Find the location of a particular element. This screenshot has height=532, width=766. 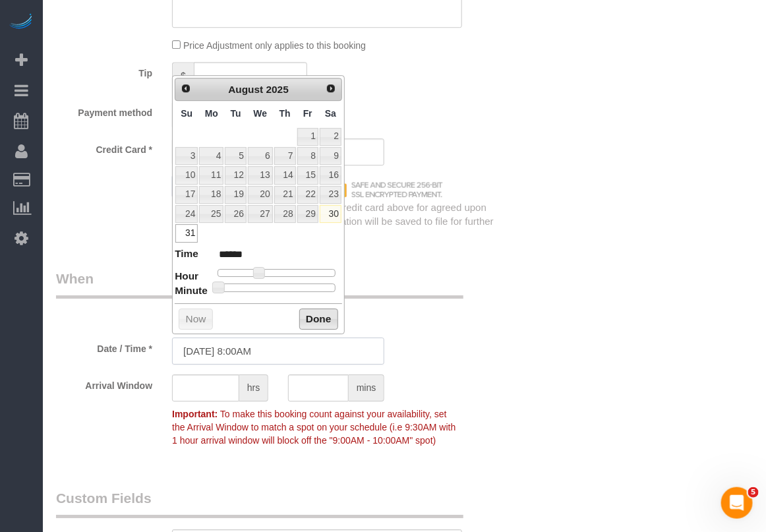

a: 27 is located at coordinates (260, 214).